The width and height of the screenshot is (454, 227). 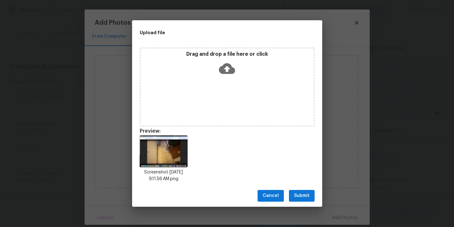 I want to click on h2: Upload file, so click(x=213, y=33).